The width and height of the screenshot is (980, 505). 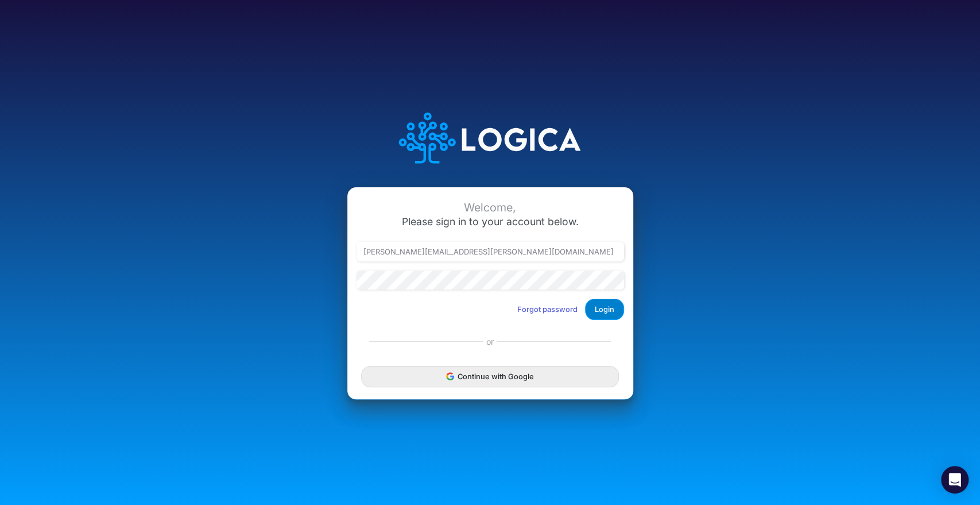 What do you see at coordinates (955, 480) in the screenshot?
I see `div: Open Intercom Messenger` at bounding box center [955, 480].